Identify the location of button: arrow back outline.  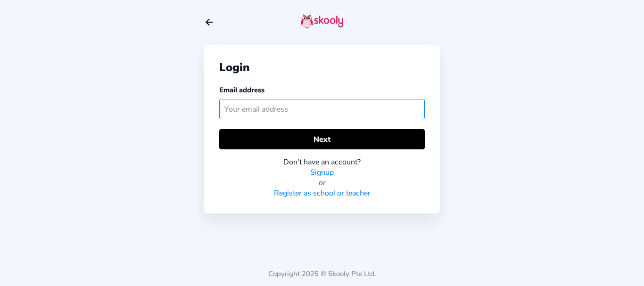
(210, 22).